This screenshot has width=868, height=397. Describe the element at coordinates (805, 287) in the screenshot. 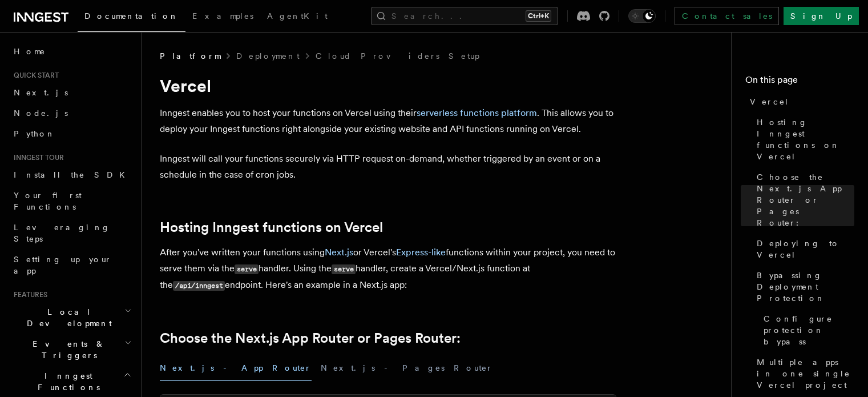

I see `span: Bypassing Deployment Protection` at that location.